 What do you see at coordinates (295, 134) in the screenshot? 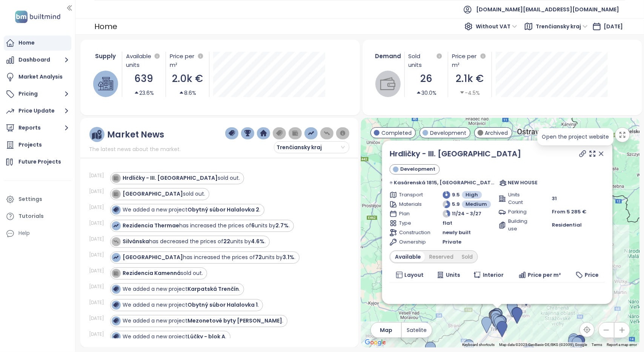
I see `img: wallet-dark-grey.png` at bounding box center [295, 134].